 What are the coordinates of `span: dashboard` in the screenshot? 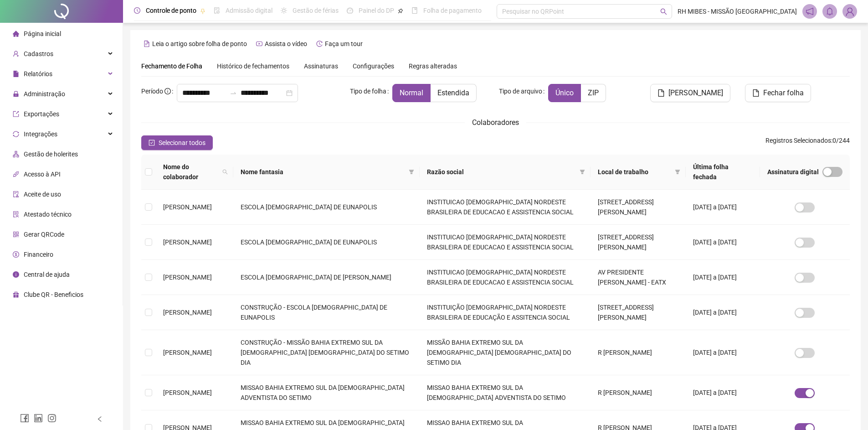 It's located at (350, 10).